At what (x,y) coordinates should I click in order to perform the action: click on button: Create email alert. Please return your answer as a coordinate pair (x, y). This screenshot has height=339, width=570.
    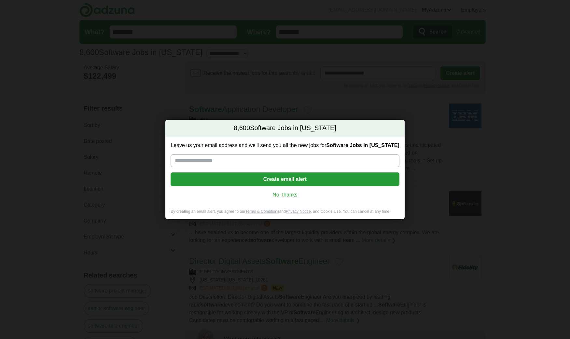
    Looking at the image, I should click on (285, 179).